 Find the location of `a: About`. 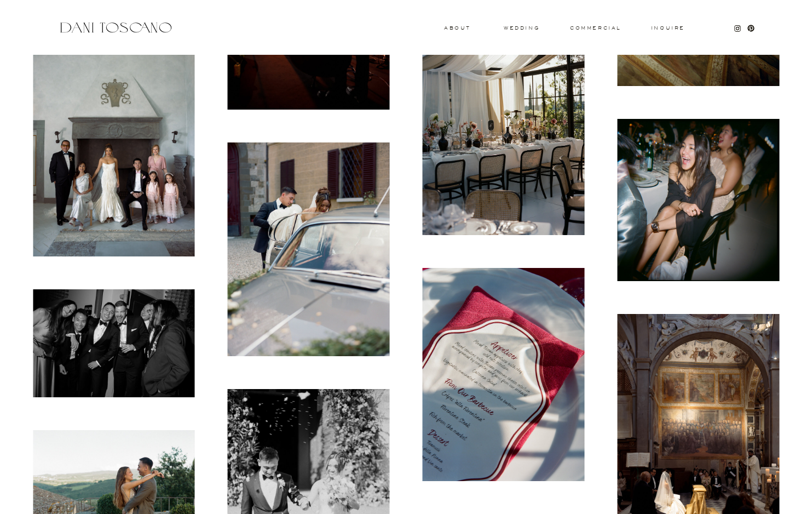

a: About is located at coordinates (456, 28).